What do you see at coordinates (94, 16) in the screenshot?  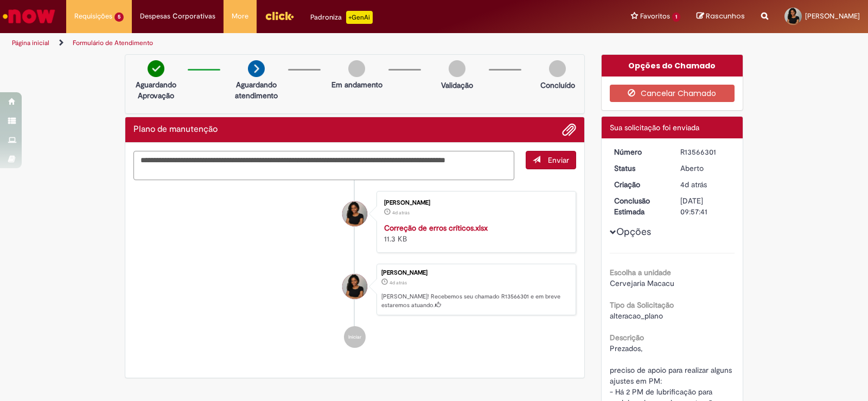 I see `span: Requisições` at bounding box center [94, 16].